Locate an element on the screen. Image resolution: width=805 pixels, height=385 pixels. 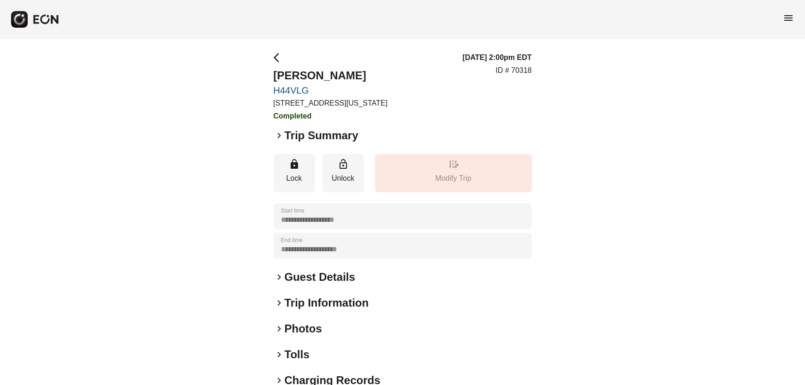
h2: Photos is located at coordinates (303, 329).